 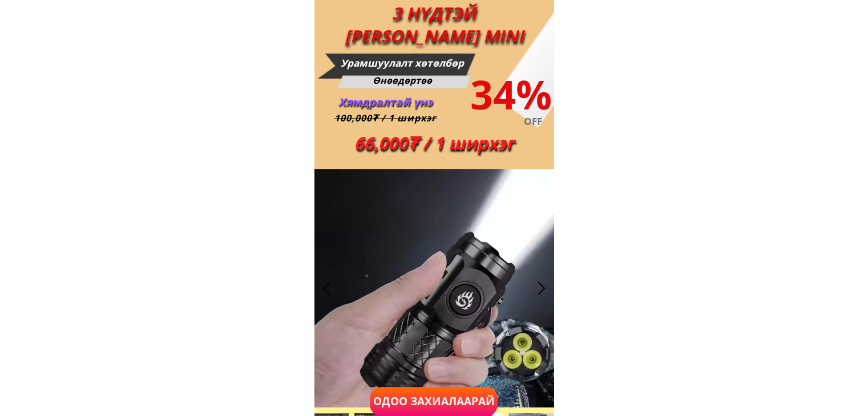 What do you see at coordinates (403, 81) in the screenshot?
I see `div: Өнөөдөртөө` at bounding box center [403, 81].